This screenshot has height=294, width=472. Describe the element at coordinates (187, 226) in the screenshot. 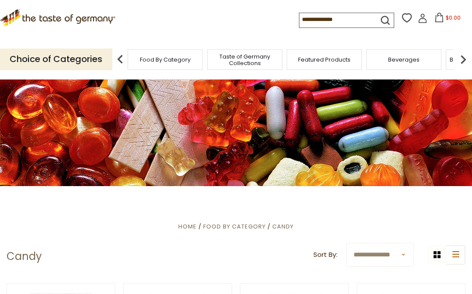

I see `span: Home` at that location.